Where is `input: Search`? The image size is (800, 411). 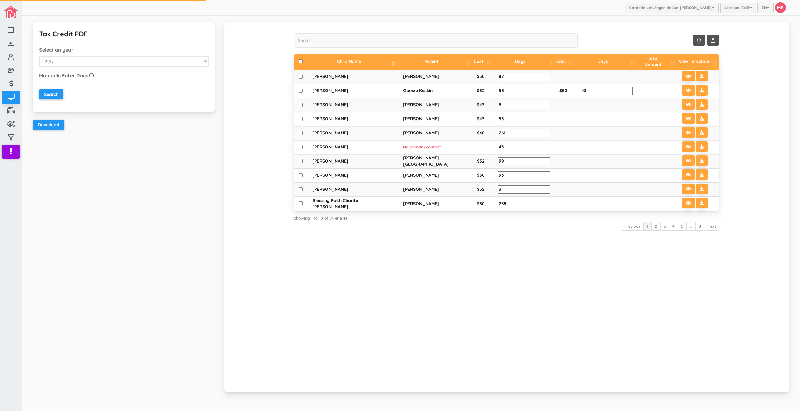 input: Search is located at coordinates (51, 94).